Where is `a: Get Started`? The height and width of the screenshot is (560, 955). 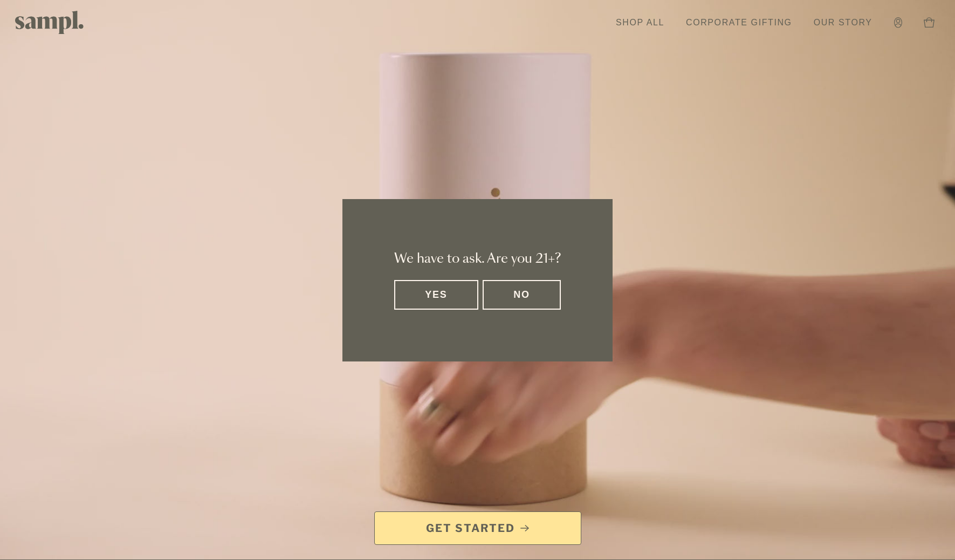 a: Get Started is located at coordinates (478, 528).